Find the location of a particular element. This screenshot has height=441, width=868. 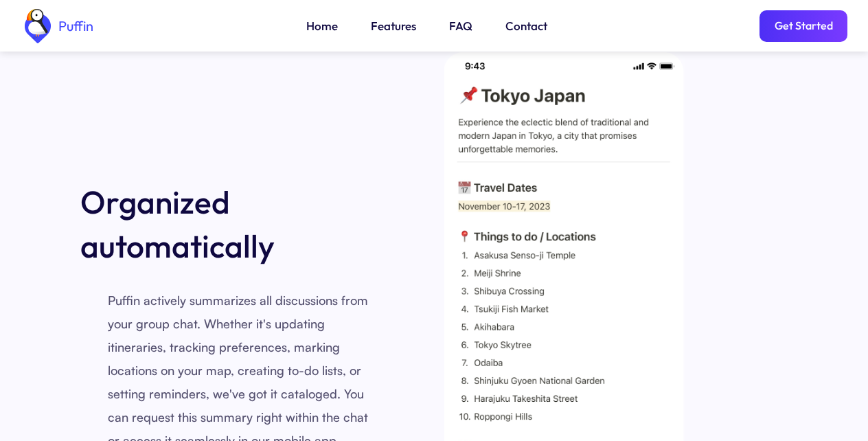

a: Contact is located at coordinates (526, 26).